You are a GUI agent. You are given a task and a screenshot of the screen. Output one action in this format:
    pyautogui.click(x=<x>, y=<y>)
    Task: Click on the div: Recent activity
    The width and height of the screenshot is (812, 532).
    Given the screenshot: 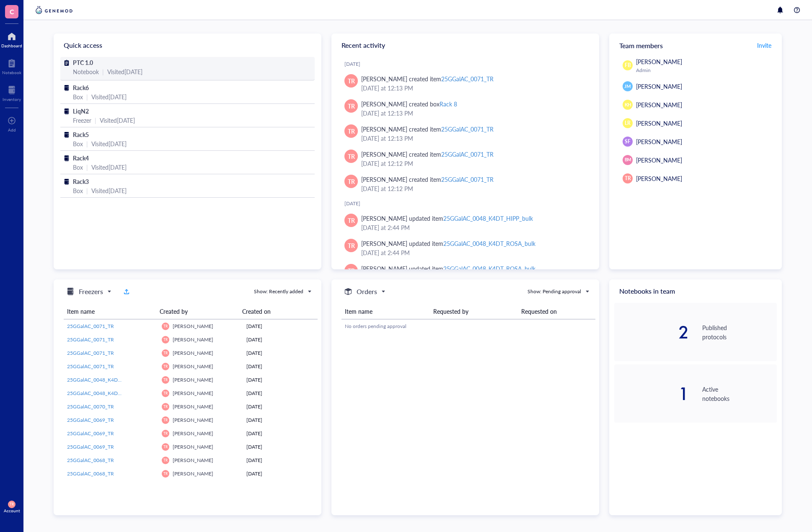 What is the action you would take?
    pyautogui.click(x=465, y=45)
    